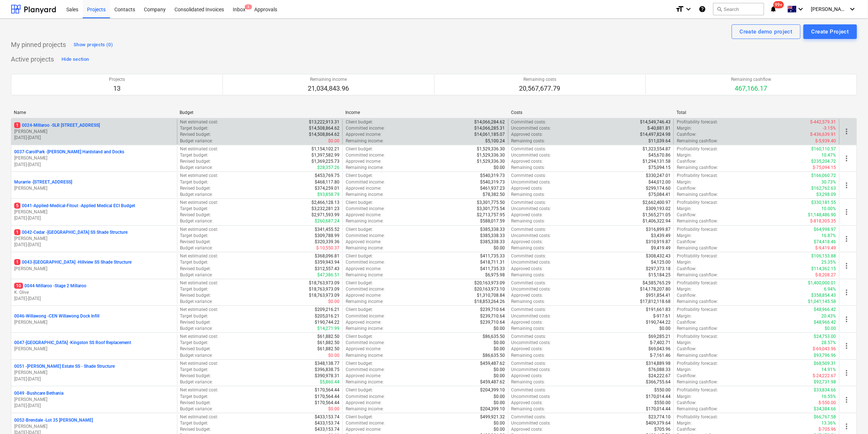 This screenshot has width=868, height=434. I want to click on p: $14,066,284.62, so click(490, 122).